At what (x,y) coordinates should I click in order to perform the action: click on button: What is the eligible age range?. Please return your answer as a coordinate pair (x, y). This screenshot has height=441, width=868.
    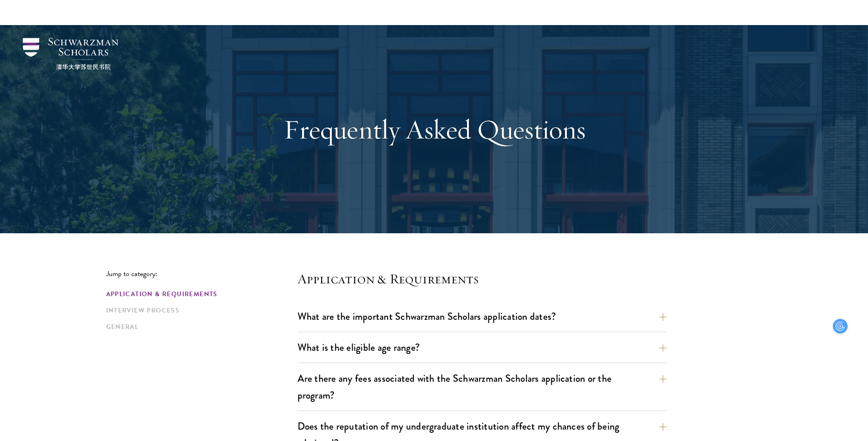
    Looking at the image, I should click on (482, 347).